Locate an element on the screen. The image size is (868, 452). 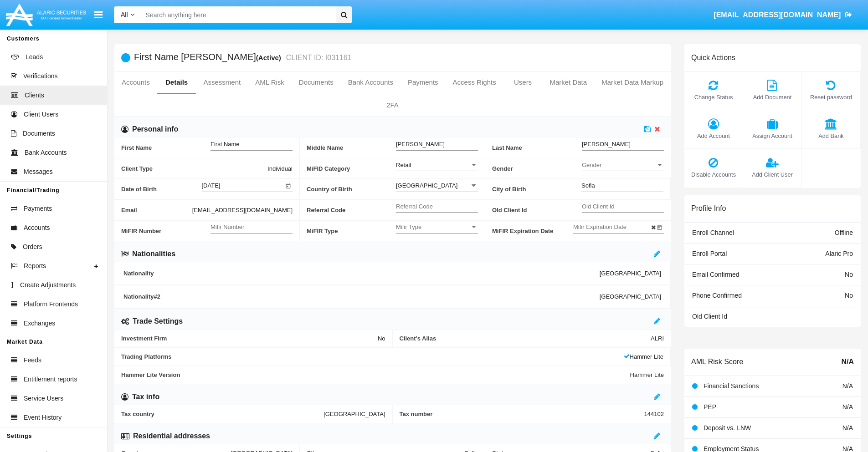
span: Nationality is located at coordinates (362, 273).